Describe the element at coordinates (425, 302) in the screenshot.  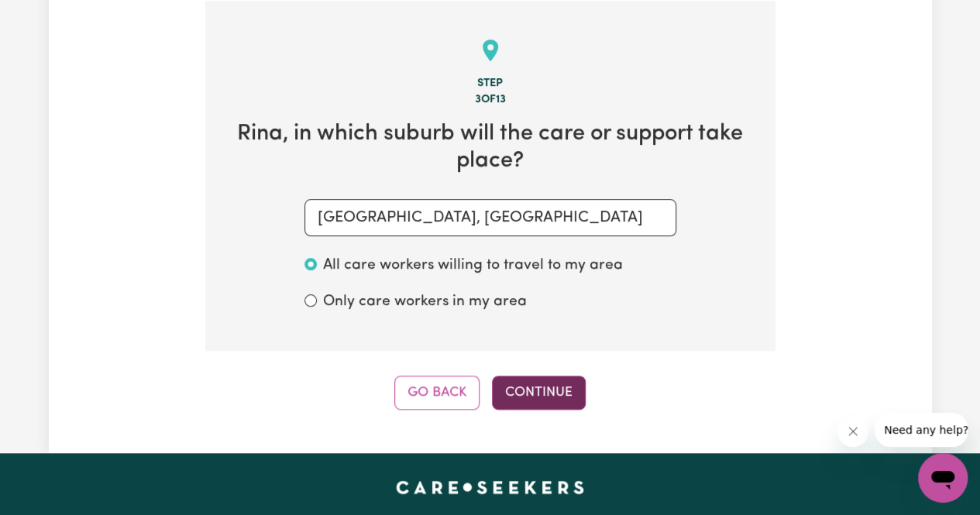
I see `label: Only care workers in my area` at that location.